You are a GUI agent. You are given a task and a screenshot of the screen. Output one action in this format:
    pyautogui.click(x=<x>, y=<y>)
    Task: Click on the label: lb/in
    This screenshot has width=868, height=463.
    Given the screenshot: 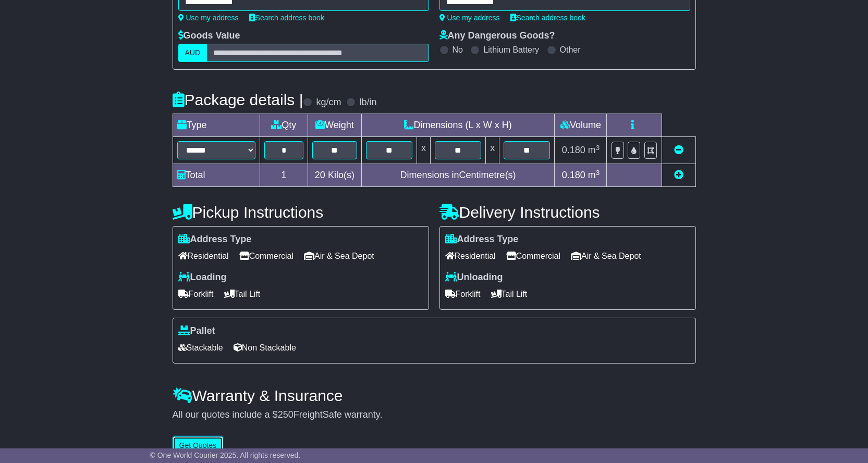 What is the action you would take?
    pyautogui.click(x=367, y=103)
    